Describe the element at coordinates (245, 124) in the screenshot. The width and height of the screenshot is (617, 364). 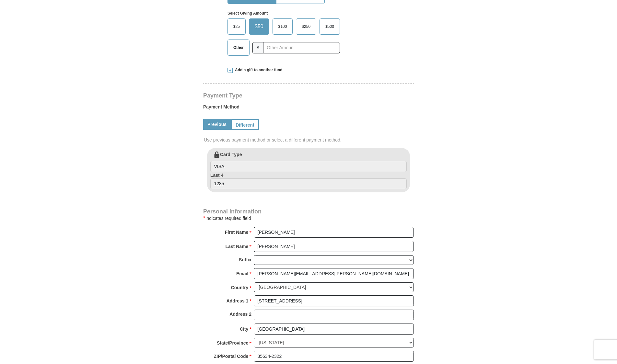
I see `a: Different` at that location.